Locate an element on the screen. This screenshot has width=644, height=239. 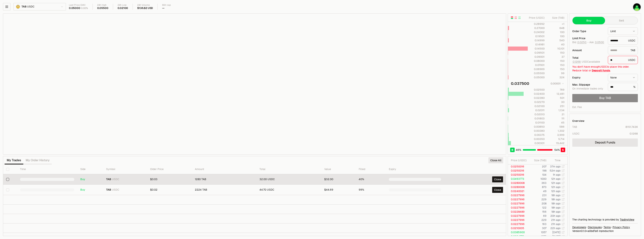
div: 32.00 USDC is located at coordinates (289, 179).